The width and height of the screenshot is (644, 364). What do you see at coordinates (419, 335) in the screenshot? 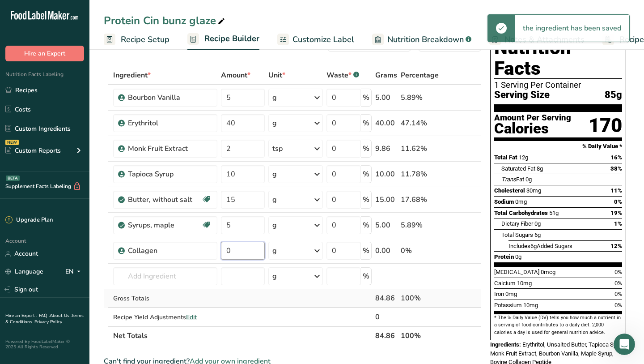
I see `th: 100%` at bounding box center [419, 335].